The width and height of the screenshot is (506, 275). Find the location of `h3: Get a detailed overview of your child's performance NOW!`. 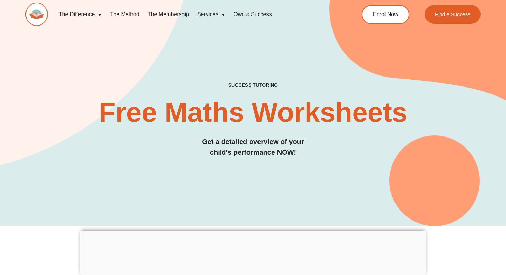

h3: Get a detailed overview of your child's performance NOW! is located at coordinates (253, 147).